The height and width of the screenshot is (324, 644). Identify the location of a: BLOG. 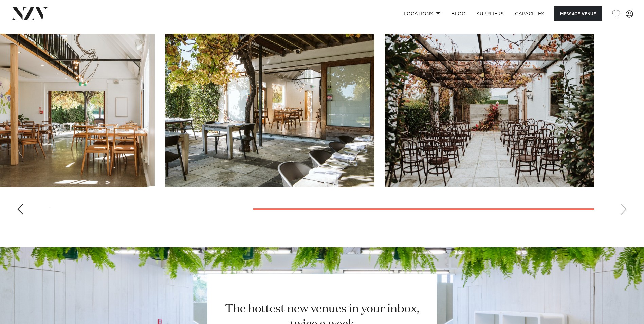
(458, 14).